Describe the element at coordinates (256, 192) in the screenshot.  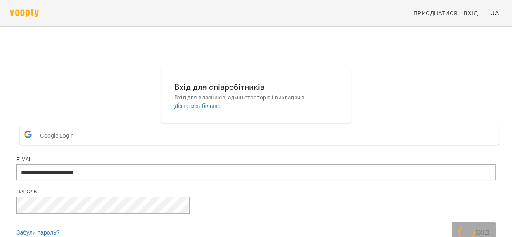
I see `div: Пароль` at that location.